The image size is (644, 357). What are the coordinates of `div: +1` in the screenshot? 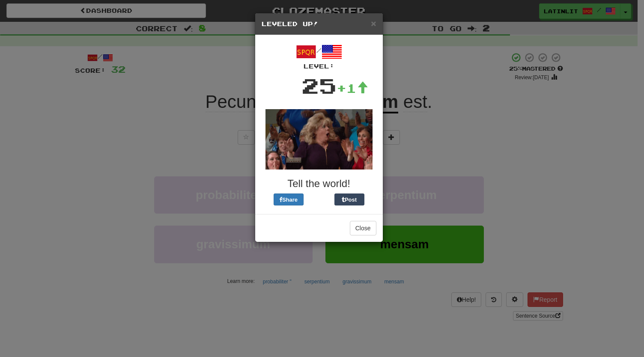 It's located at (352, 89).